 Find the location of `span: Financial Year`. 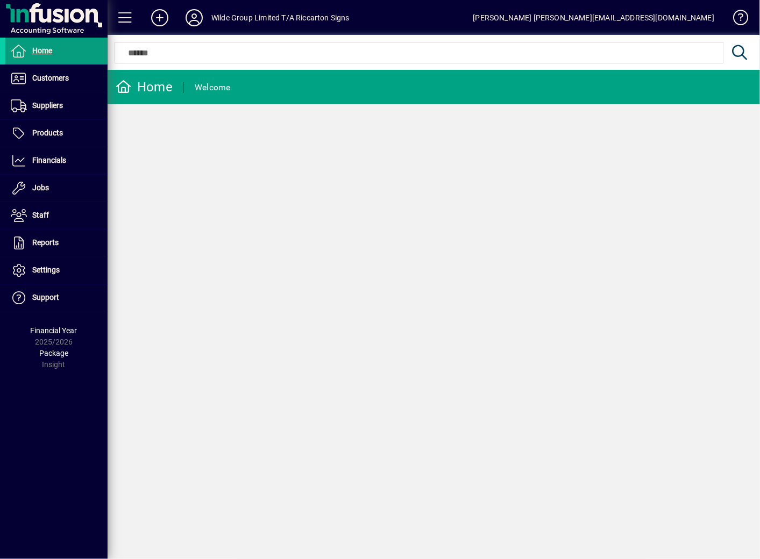

span: Financial Year is located at coordinates (54, 331).